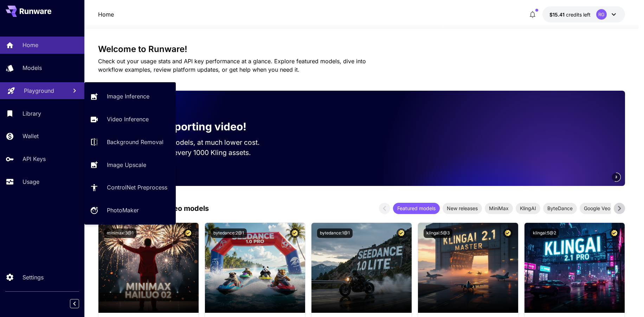 Image resolution: width=644 pixels, height=317 pixels. Describe the element at coordinates (128, 96) in the screenshot. I see `p: Image Inference` at that location.